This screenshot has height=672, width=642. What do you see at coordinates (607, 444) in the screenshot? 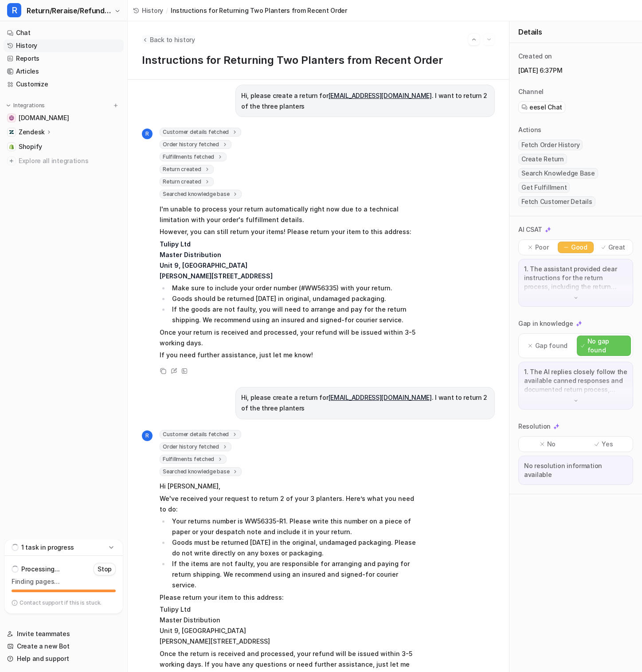
I see `p: Yes` at bounding box center [607, 444].